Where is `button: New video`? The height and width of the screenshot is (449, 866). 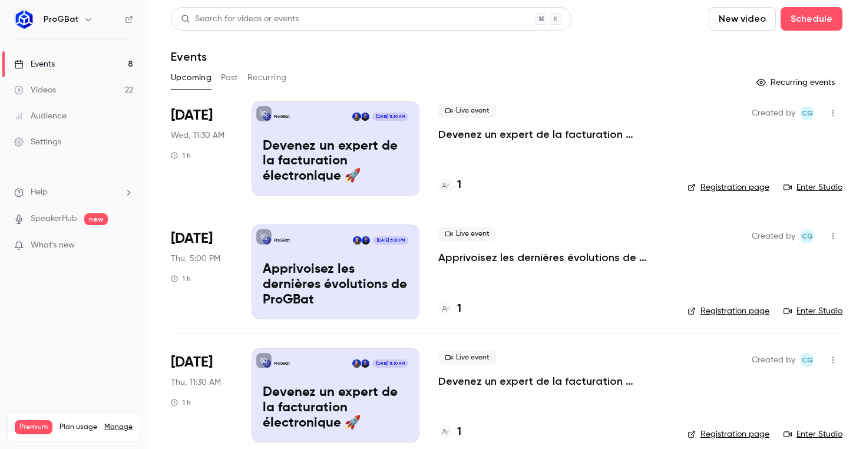 button: New video is located at coordinates (742, 19).